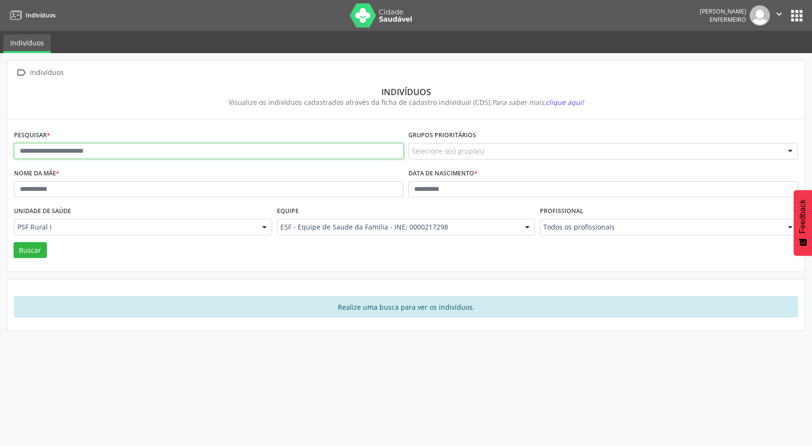  I want to click on label: Data de nascimento, so click(442, 173).